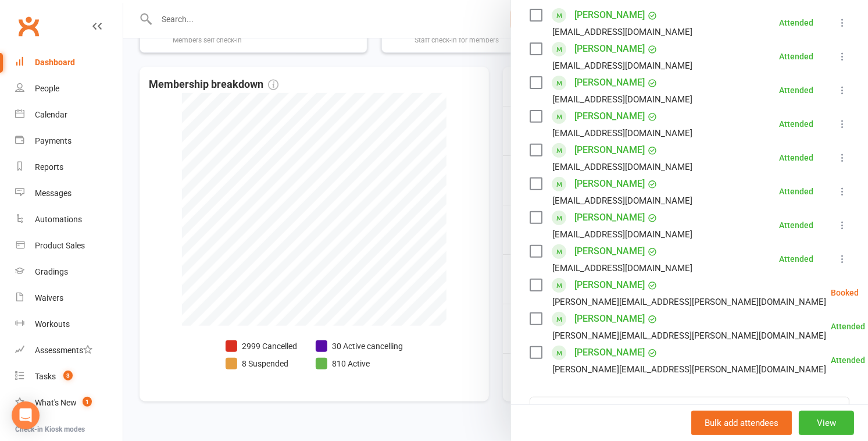 The image size is (868, 441). I want to click on span: 1, so click(87, 401).